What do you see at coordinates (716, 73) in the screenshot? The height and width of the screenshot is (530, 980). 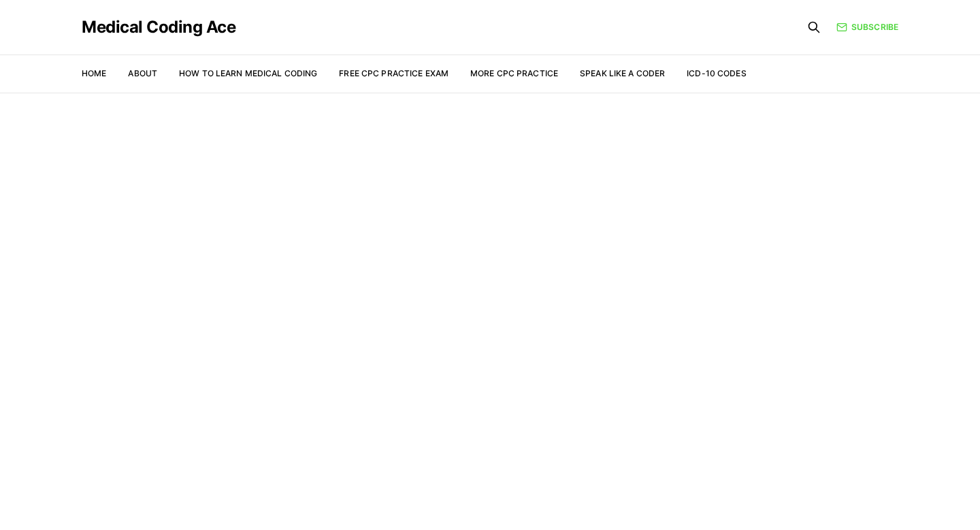 I see `a: ICD-10 Codes` at bounding box center [716, 73].